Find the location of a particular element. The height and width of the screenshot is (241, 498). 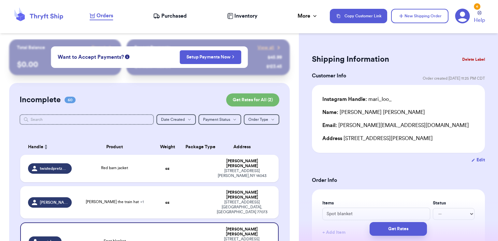

h3: Order Info is located at coordinates (399, 180).